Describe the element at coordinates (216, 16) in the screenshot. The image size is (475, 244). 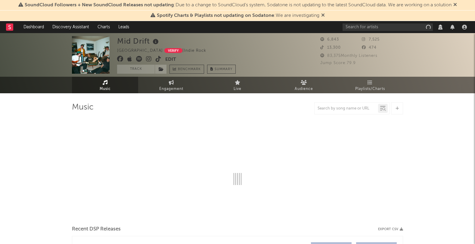
I see `span: Spotify Charts & Playlists not updating on Sodatone` at that location.